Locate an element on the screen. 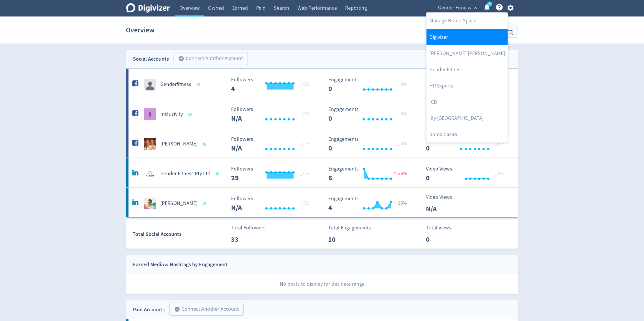 The image size is (644, 321). a: Manage Brand Space is located at coordinates (467, 21).